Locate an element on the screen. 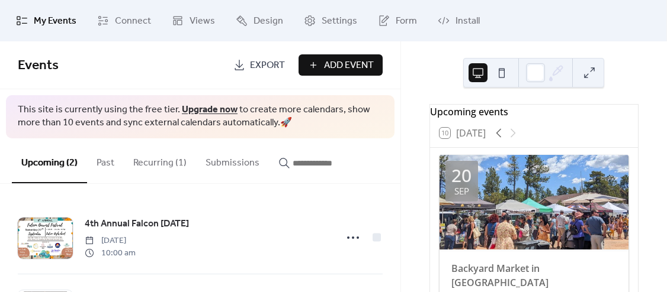 The height and width of the screenshot is (292, 667). a: Connect is located at coordinates (124, 21).